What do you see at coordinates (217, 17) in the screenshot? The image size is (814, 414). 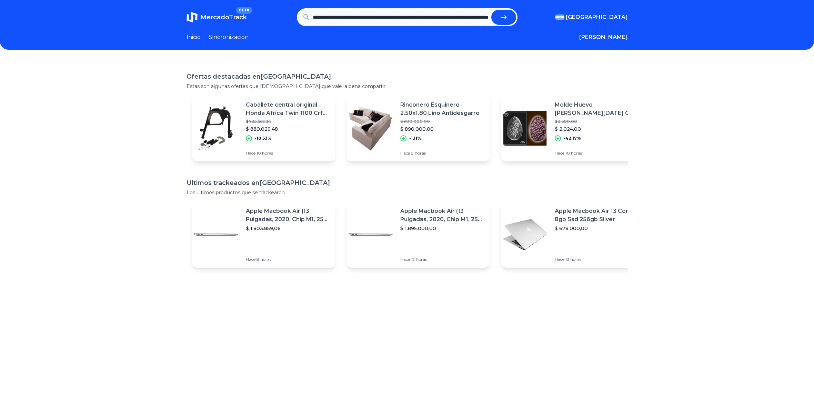 I see `a: MercadoTrackBETA` at bounding box center [217, 17].